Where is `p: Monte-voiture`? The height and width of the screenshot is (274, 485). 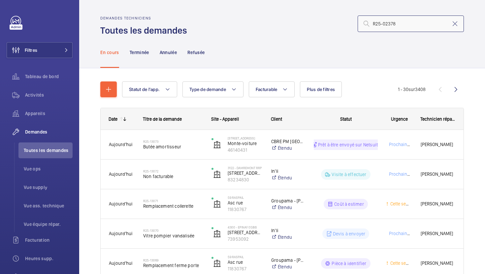 p: Monte-voiture is located at coordinates (245, 143).